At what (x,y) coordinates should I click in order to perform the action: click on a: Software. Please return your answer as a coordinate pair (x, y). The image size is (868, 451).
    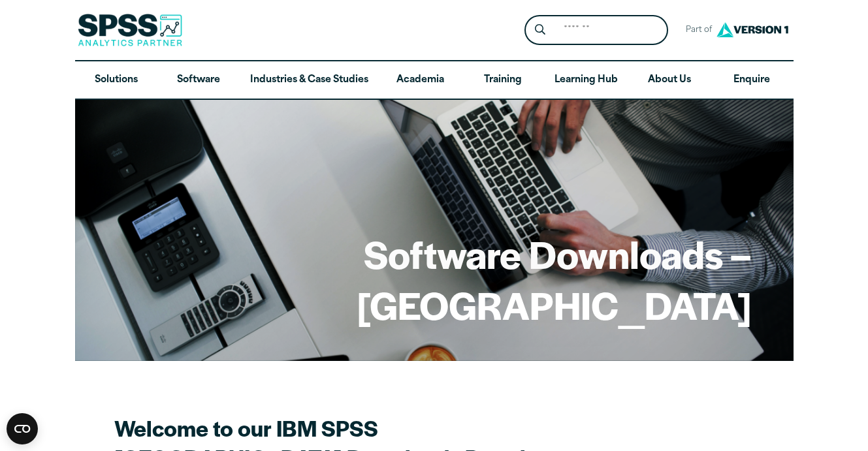
    Looking at the image, I should click on (199, 80).